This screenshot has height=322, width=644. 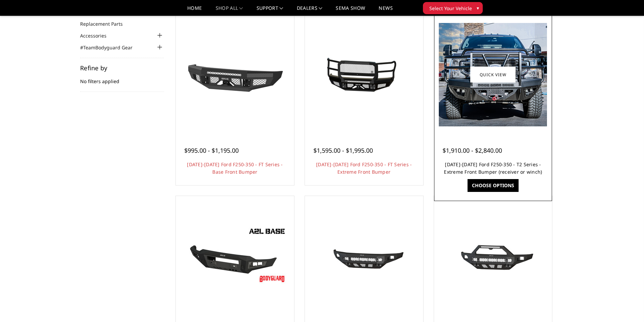 I want to click on a: shop all, so click(x=229, y=10).